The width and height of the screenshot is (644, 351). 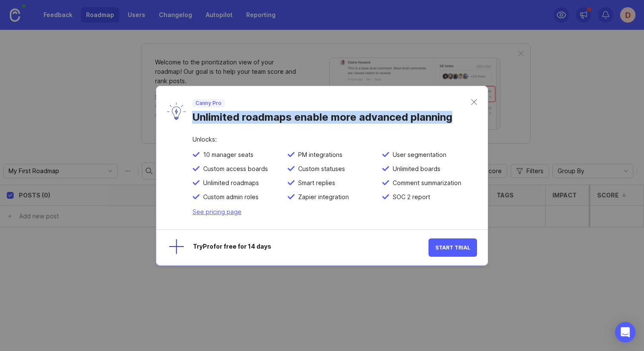 What do you see at coordinates (234, 169) in the screenshot?
I see `span: Custom access boards` at bounding box center [234, 169].